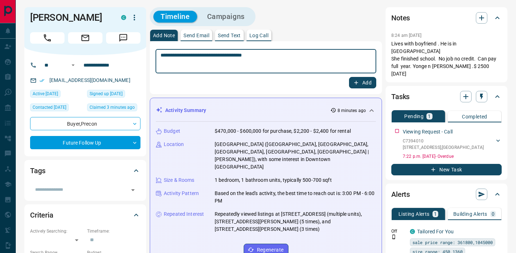 This screenshot has width=516, height=253. Describe the element at coordinates (123, 38) in the screenshot. I see `span: Message` at that location.